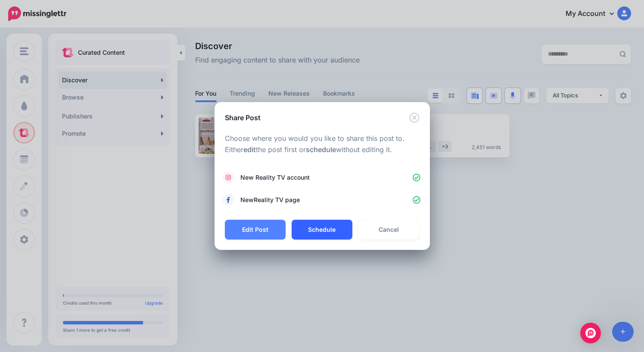 The image size is (644, 352). I want to click on p: Choose where you would you like to share this post to. Either the post first or without editing it., so click(322, 144).